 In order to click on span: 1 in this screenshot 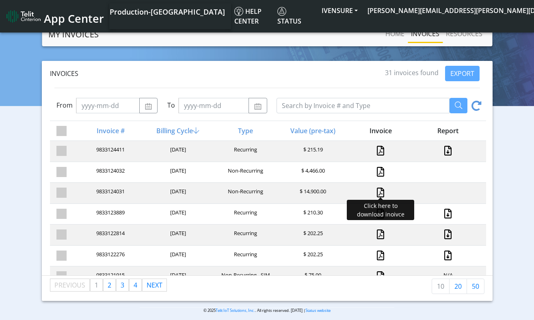, I will do `click(96, 285)`.